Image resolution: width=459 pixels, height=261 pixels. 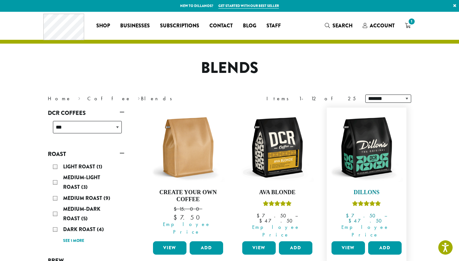 I want to click on img: 12oz-Label-Free-Bag-KRAFT-e1707417954251.png, so click(x=188, y=147).